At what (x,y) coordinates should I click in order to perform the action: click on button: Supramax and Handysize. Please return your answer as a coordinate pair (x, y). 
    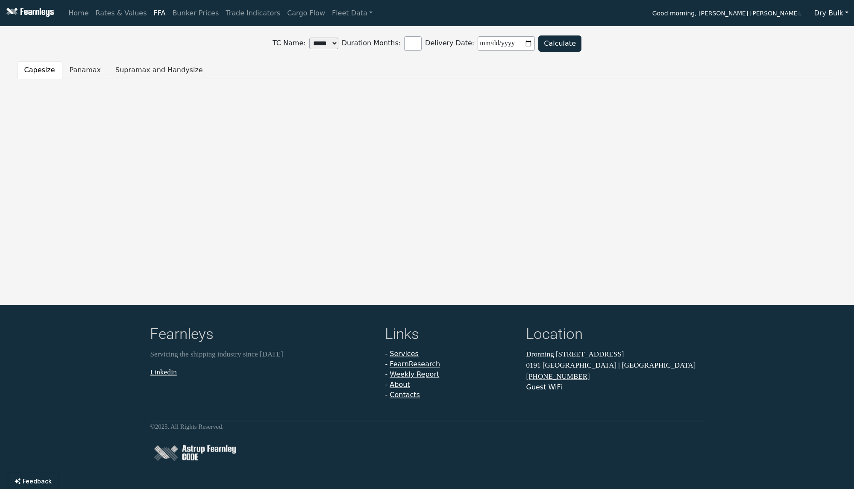
    Looking at the image, I should click on (159, 70).